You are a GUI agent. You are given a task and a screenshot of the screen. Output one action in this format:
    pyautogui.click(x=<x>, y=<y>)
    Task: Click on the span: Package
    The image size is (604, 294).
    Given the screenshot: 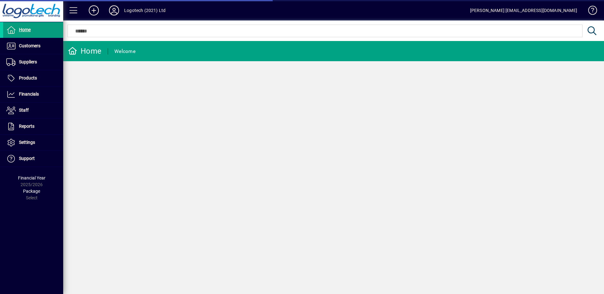 What is the action you would take?
    pyautogui.click(x=32, y=191)
    